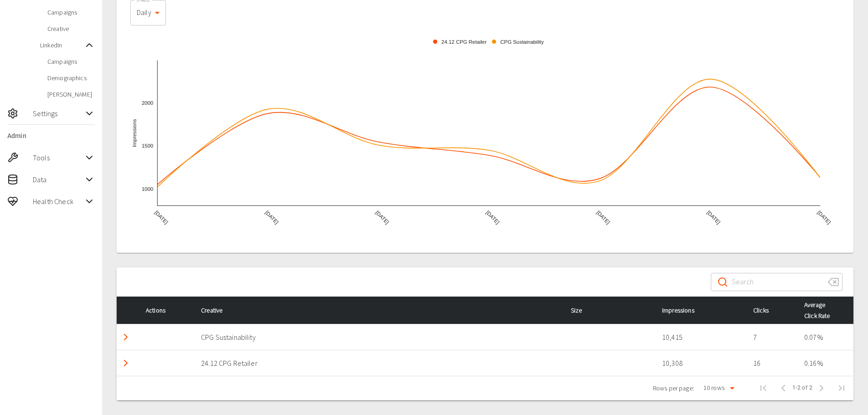  Describe the element at coordinates (148, 102) in the screenshot. I see `tspan: 2000` at that location.